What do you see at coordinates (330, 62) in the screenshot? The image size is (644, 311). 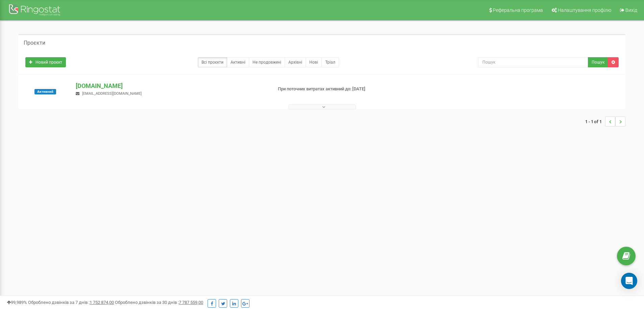 I see `a: Тріал` at bounding box center [330, 62].